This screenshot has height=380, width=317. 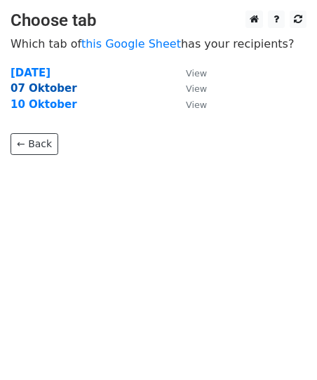 What do you see at coordinates (43, 88) in the screenshot?
I see `strong: 07 Oktober` at bounding box center [43, 88].